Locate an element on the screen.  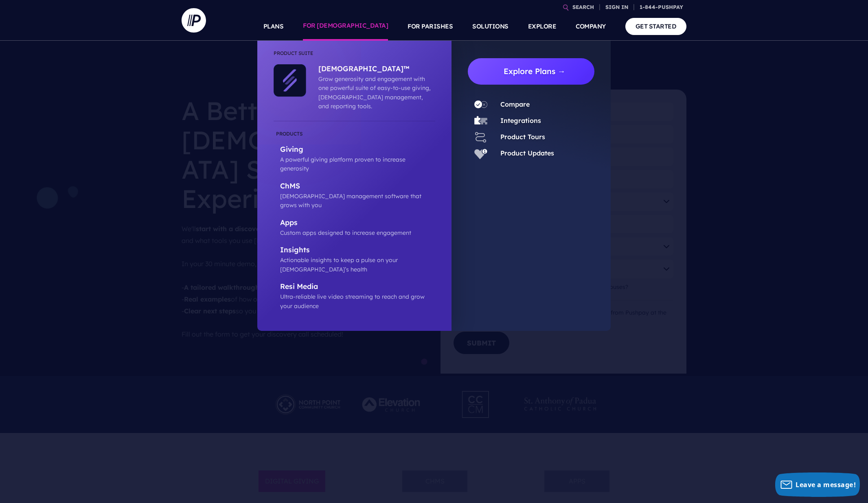
li: Product Suite is located at coordinates (354, 56).